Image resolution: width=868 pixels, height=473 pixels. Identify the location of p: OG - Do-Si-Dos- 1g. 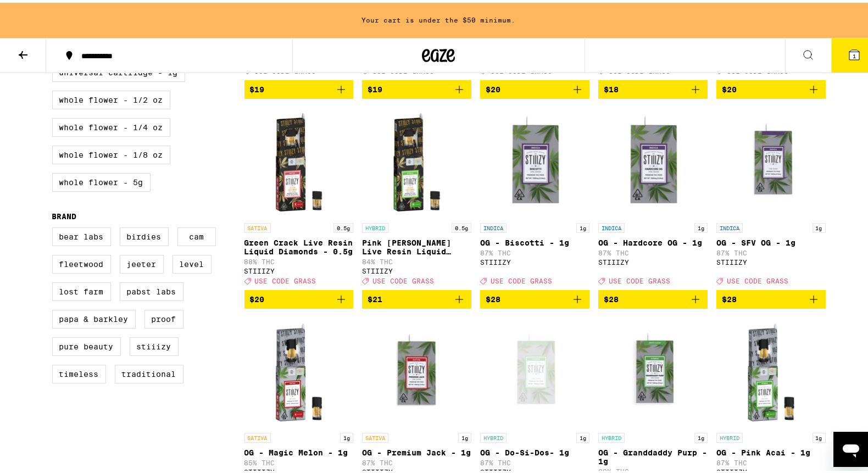
(534, 450).